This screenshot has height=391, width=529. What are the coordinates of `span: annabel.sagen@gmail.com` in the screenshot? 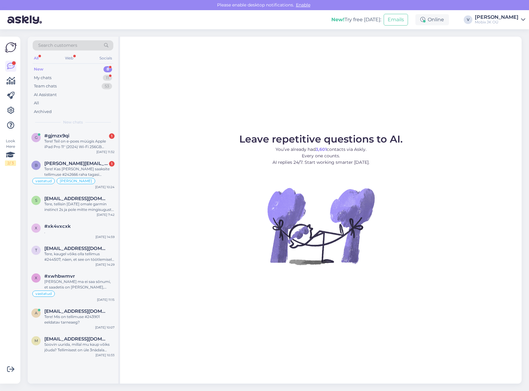 It's located at (76, 311).